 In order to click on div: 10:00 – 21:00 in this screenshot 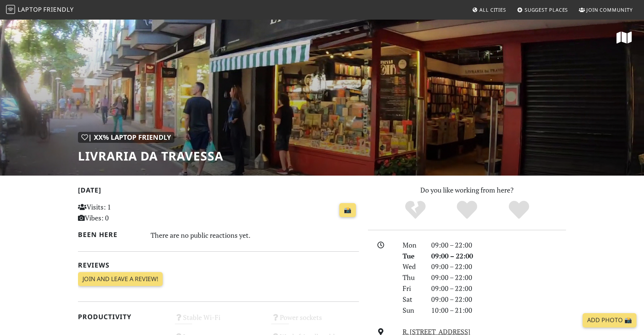, I will do `click(499, 310)`.